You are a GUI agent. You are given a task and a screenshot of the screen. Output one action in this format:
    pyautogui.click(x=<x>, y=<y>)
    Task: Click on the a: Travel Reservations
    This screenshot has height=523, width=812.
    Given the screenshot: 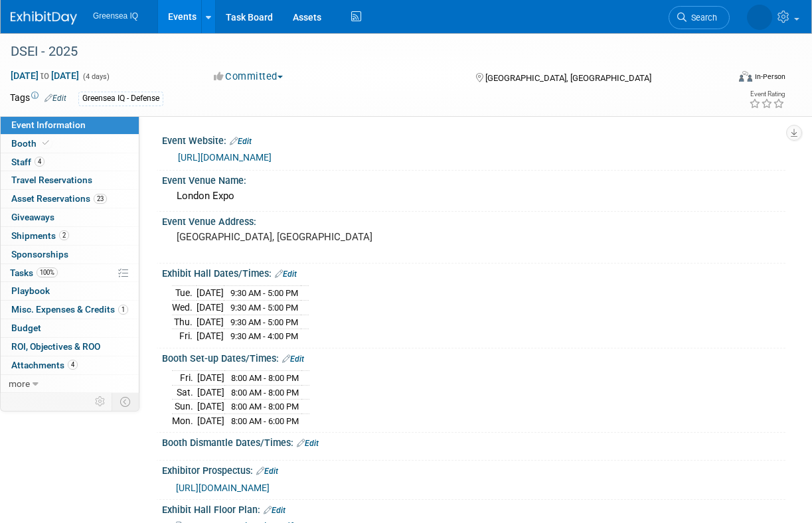 What is the action you would take?
    pyautogui.click(x=70, y=180)
    